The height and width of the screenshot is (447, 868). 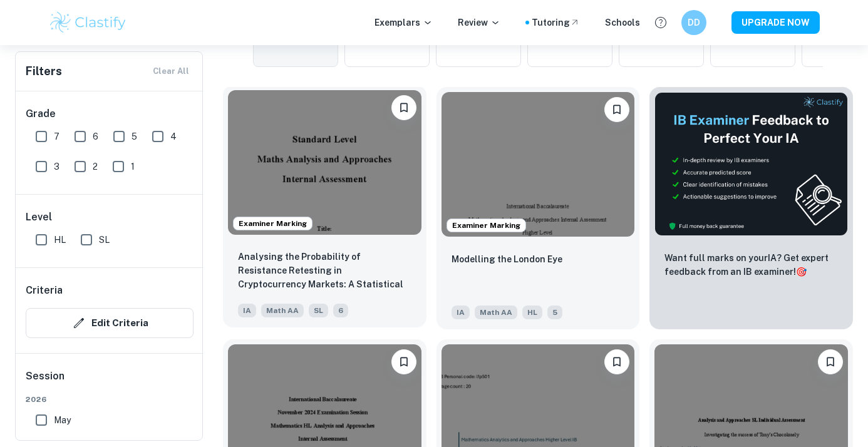 What do you see at coordinates (133, 166) in the screenshot?
I see `span: 1` at bounding box center [133, 166].